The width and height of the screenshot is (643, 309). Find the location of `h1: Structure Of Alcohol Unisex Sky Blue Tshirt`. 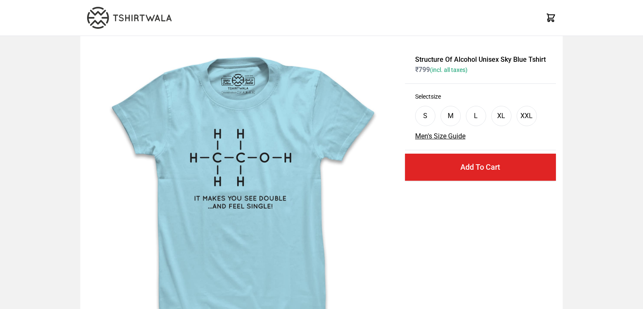

h1: Structure Of Alcohol Unisex Sky Blue Tshirt is located at coordinates (480, 60).